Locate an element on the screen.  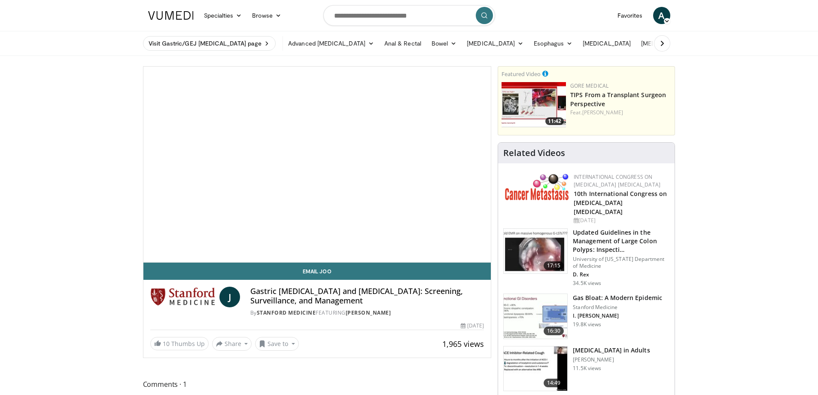
span: 16:30 is located at coordinates (554, 331).